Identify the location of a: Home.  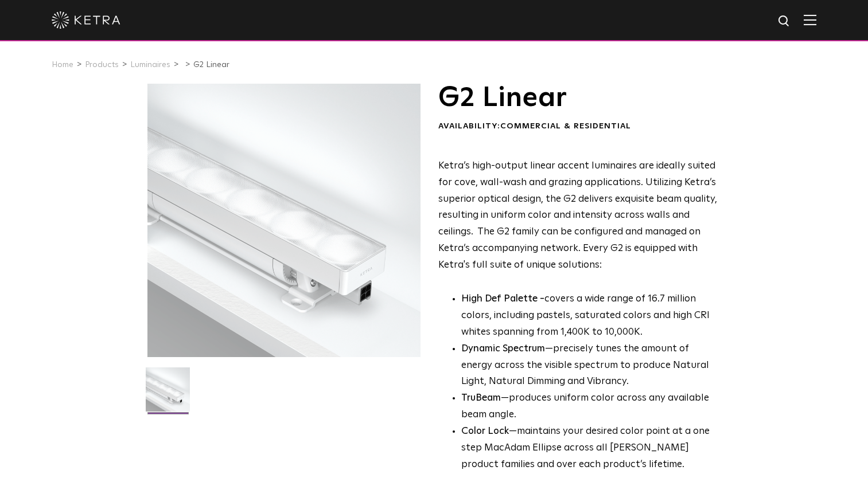
(62, 65).